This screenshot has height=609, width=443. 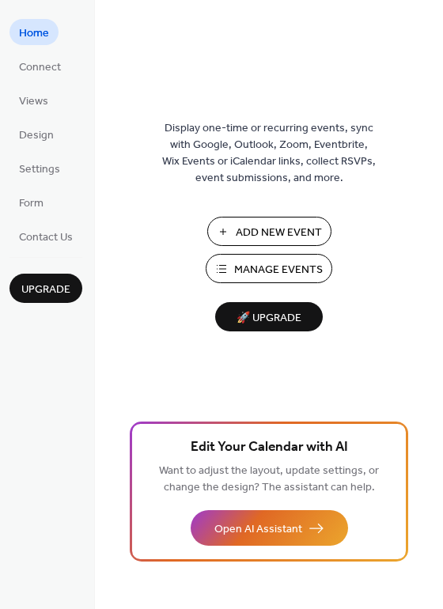 What do you see at coordinates (269, 231) in the screenshot?
I see `button: Add New Event` at bounding box center [269, 231].